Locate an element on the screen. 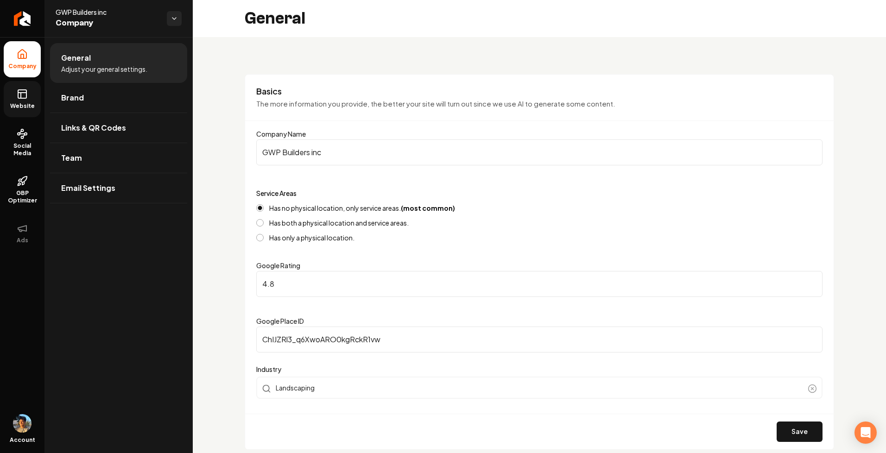 The width and height of the screenshot is (886, 453). span: Website is located at coordinates (22, 106).